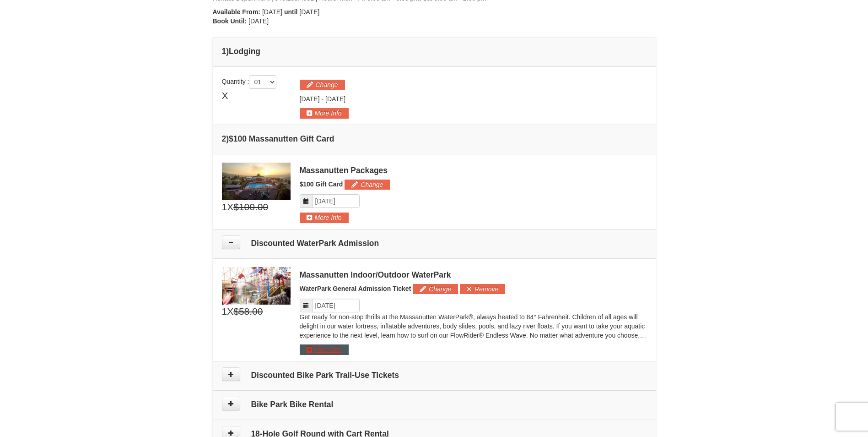 The image size is (868, 437). I want to click on button: Remove, so click(482, 289).